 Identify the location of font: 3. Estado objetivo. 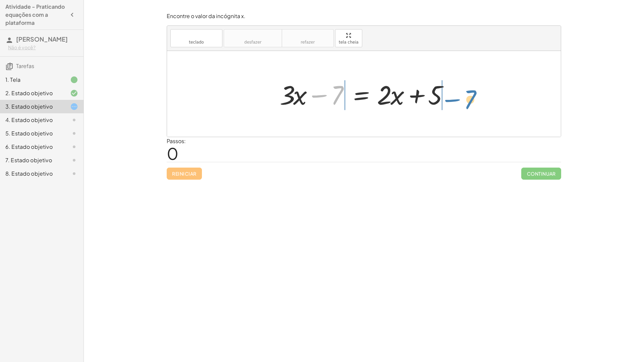
(29, 106).